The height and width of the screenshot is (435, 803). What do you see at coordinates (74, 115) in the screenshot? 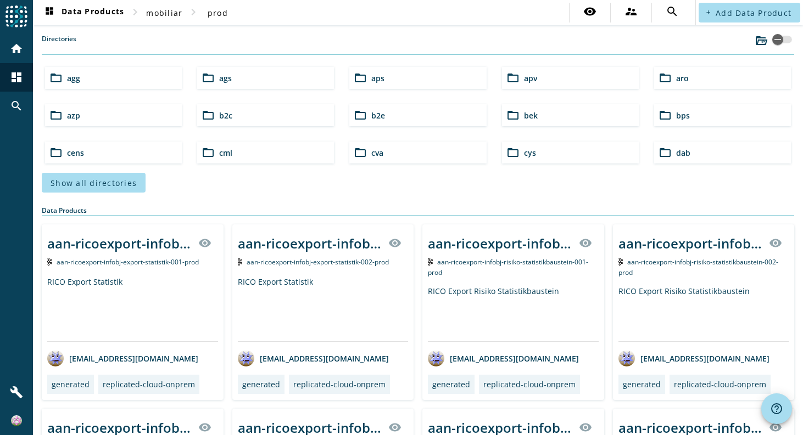
I see `span: azp` at bounding box center [74, 115].